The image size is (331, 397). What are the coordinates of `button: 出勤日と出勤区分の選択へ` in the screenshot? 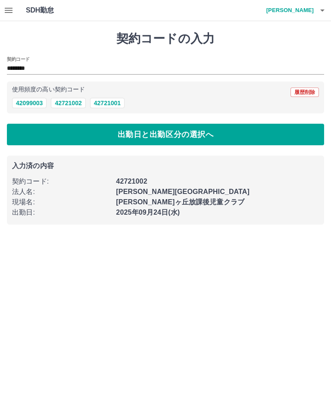 It's located at (165, 134).